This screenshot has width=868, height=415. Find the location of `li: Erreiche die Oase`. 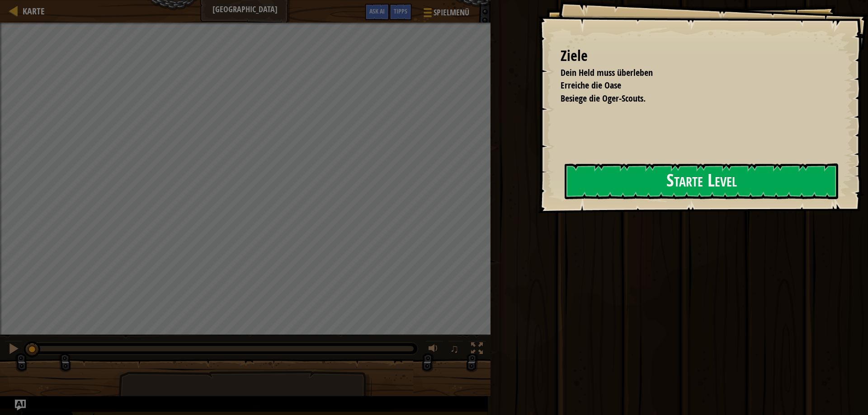

li: Erreiche die Oase is located at coordinates (691, 86).